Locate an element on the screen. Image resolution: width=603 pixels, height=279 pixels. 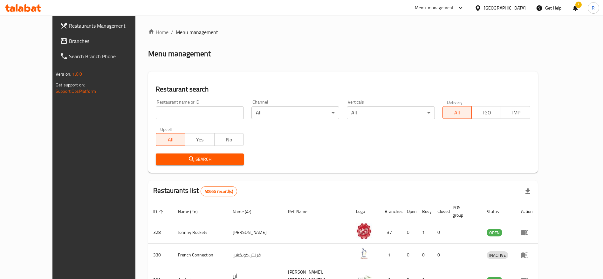
h2: Restaurant search is located at coordinates (343, 89).